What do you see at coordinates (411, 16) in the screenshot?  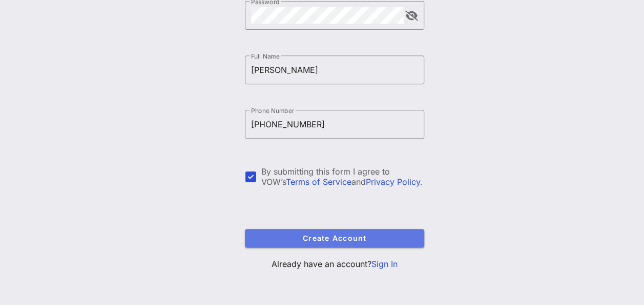 I see `button: append icon` at bounding box center [411, 16].